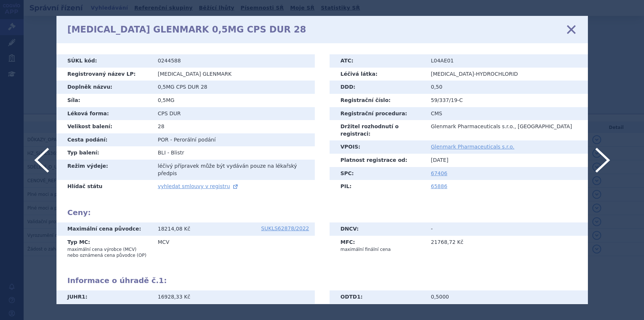 This screenshot has width=644, height=320. I want to click on td: 28, so click(233, 127).